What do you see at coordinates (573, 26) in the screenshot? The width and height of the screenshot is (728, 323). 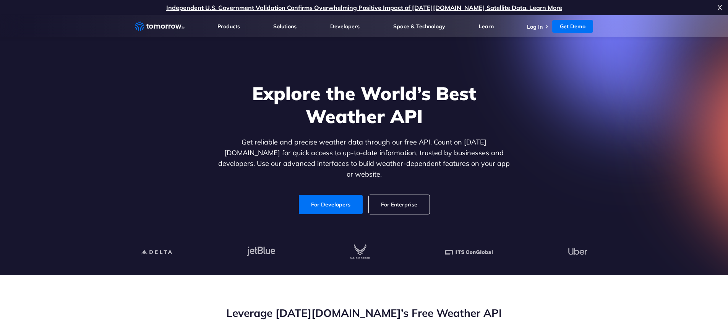 I see `a: Get Demo` at bounding box center [573, 26].